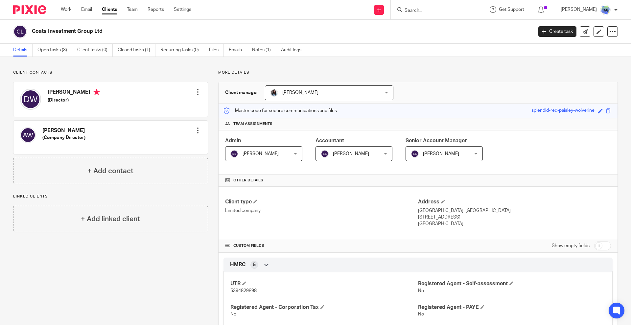 The height and width of the screenshot is (325, 631). What do you see at coordinates (605, 10) in the screenshot?
I see `img: FINAL%20LOGO%20FOR%20TME.png` at bounding box center [605, 10].